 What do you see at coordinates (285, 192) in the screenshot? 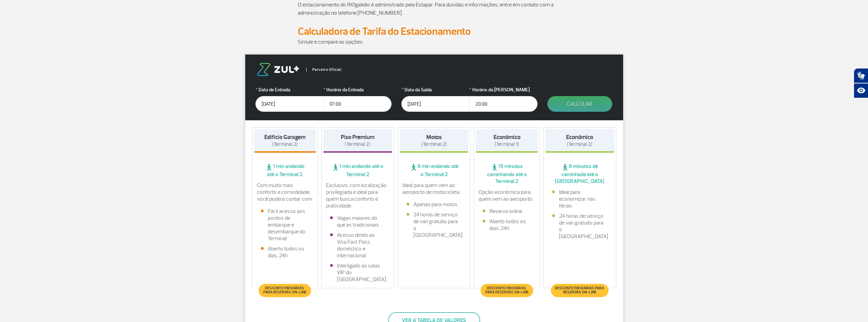
I see `p: Com muito mais conforto e comodidade, você poderá contar com:` at bounding box center [285, 192].